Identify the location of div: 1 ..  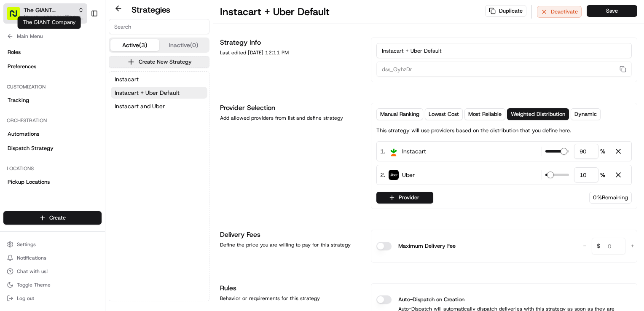
(403, 151).